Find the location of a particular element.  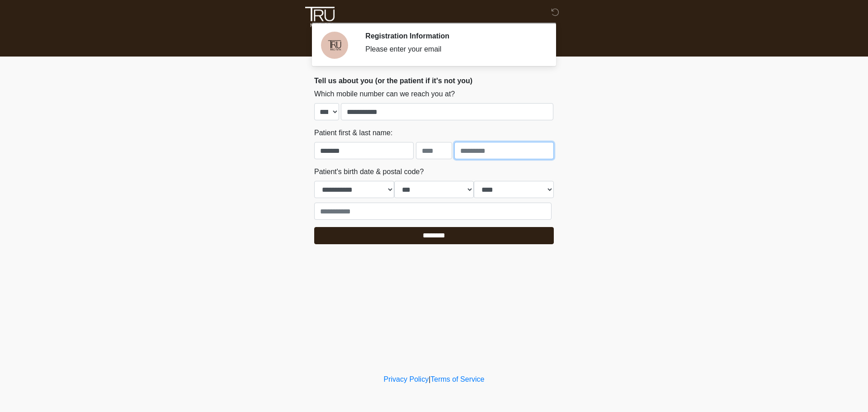

label: Patient's birth date & postal code? is located at coordinates (369, 172).